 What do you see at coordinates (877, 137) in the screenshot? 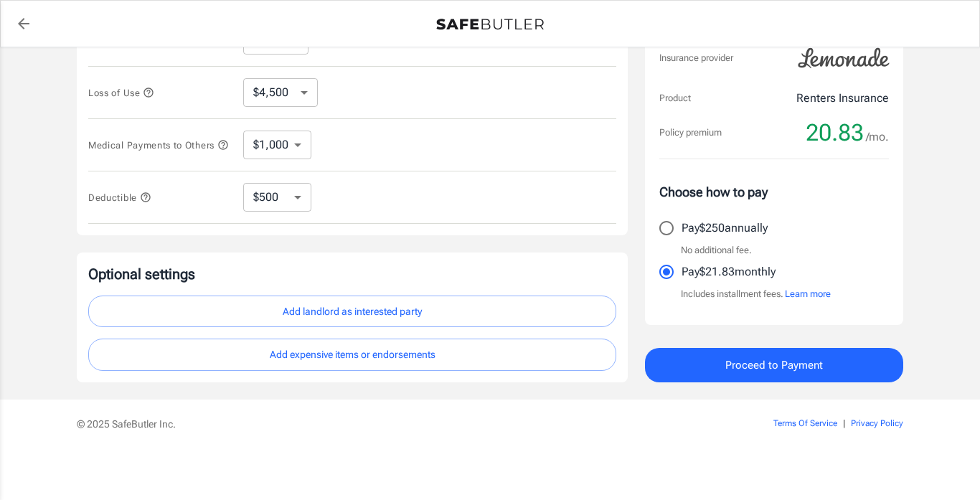
I see `span: /mo.` at bounding box center [877, 137].